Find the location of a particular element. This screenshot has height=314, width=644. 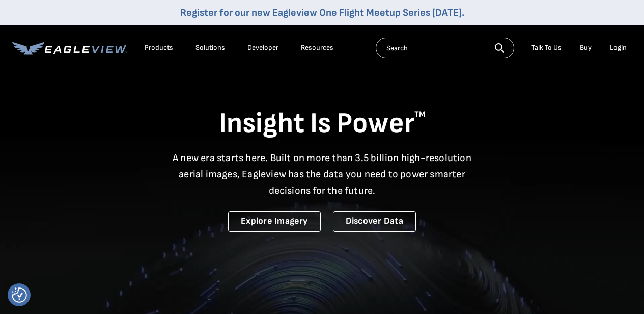

a: Buy is located at coordinates (585, 48).